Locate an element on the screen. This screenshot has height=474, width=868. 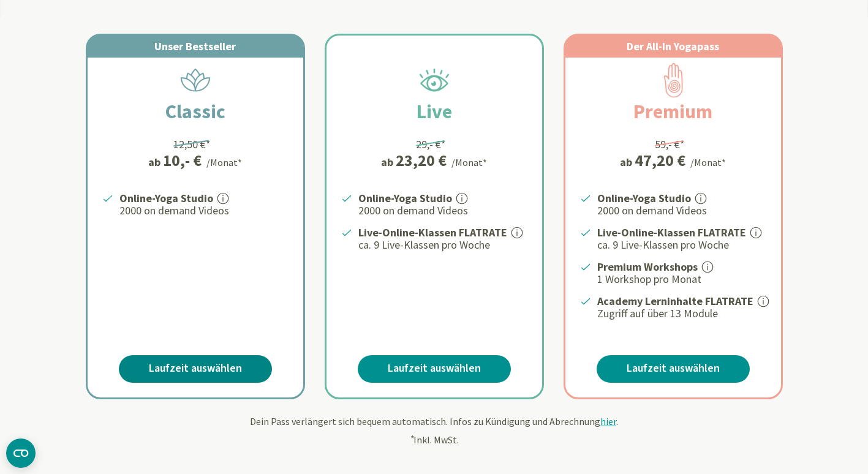
div: 47,20 € is located at coordinates (659, 160).